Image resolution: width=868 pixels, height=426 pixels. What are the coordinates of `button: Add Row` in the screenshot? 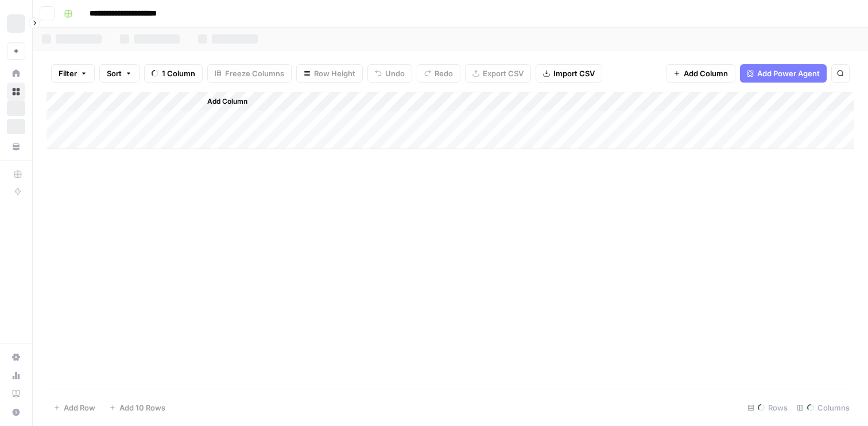 It's located at (74, 408).